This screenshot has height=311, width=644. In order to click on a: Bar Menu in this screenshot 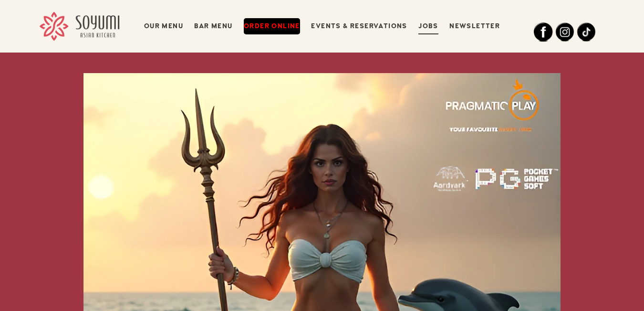, I will do `click(213, 26)`.